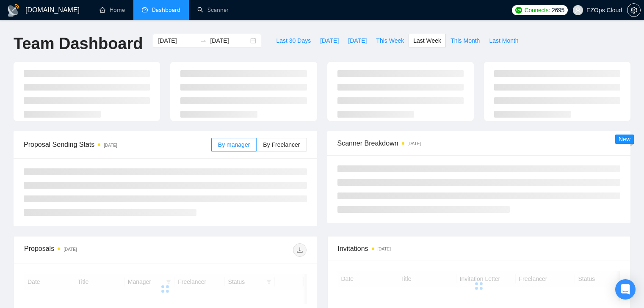 The height and width of the screenshot is (308, 644). Describe the element at coordinates (390, 41) in the screenshot. I see `span: This Week` at that location.